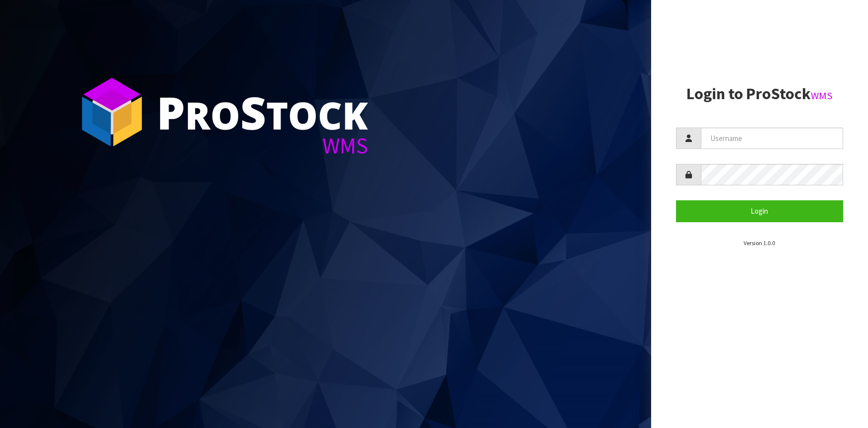 The height and width of the screenshot is (428, 868). What do you see at coordinates (253, 112) in the screenshot?
I see `span: S` at bounding box center [253, 112].